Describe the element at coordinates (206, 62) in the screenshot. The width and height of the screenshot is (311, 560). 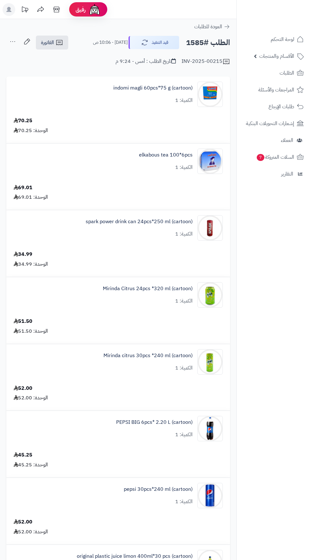
I see `div: INV-2025-00215` at that location.